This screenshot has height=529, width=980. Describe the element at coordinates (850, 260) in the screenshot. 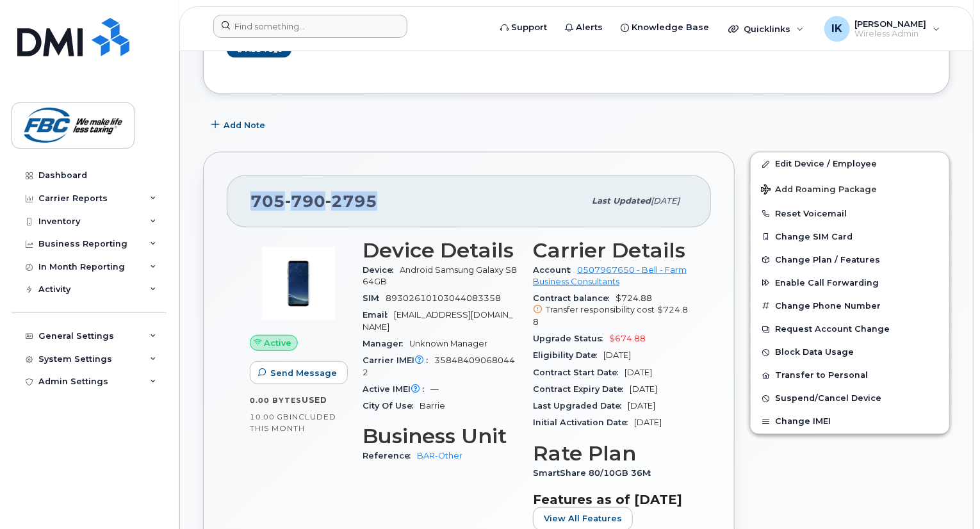

I see `button: Change Plan / Features` at that location.